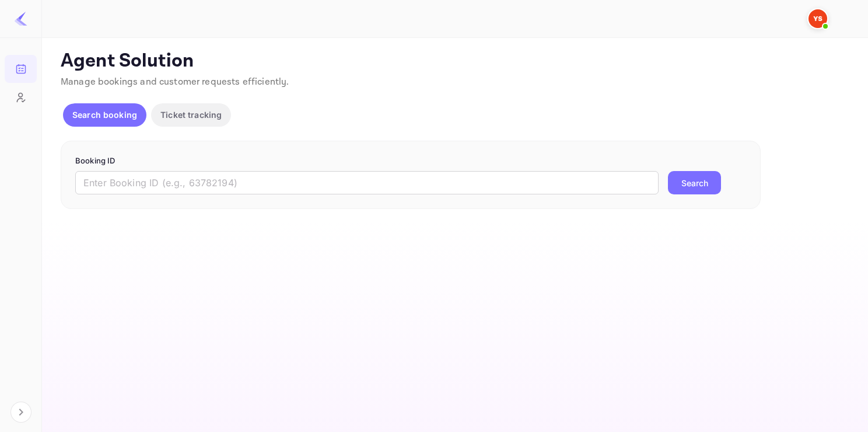 This screenshot has height=432, width=868. What do you see at coordinates (367, 183) in the screenshot?
I see `input: Enter Booking ID (e.g., 63782194)` at bounding box center [367, 183].